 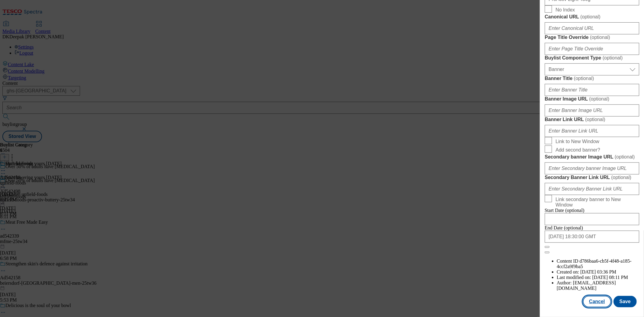 I want to click on label: Canonical URL, so click(x=591, y=17).